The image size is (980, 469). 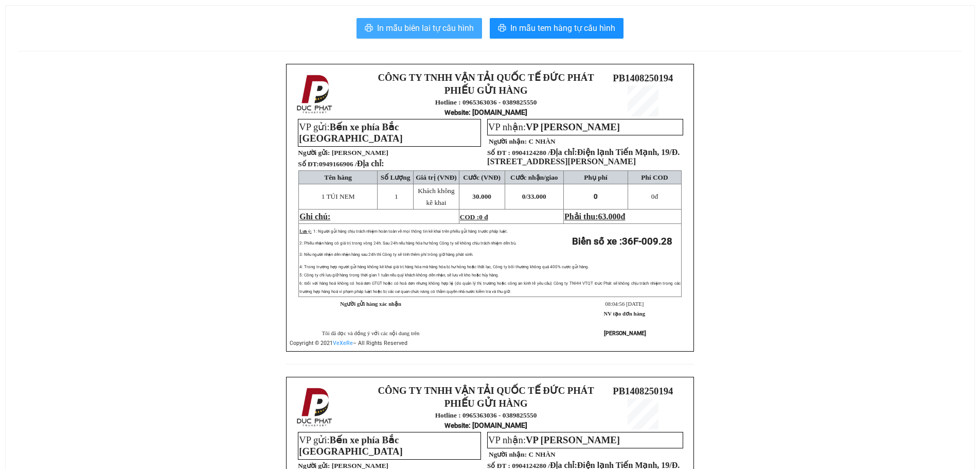 What do you see at coordinates (563, 27) in the screenshot?
I see `span: In mẫu tem hàng tự cấu hình` at bounding box center [563, 27].